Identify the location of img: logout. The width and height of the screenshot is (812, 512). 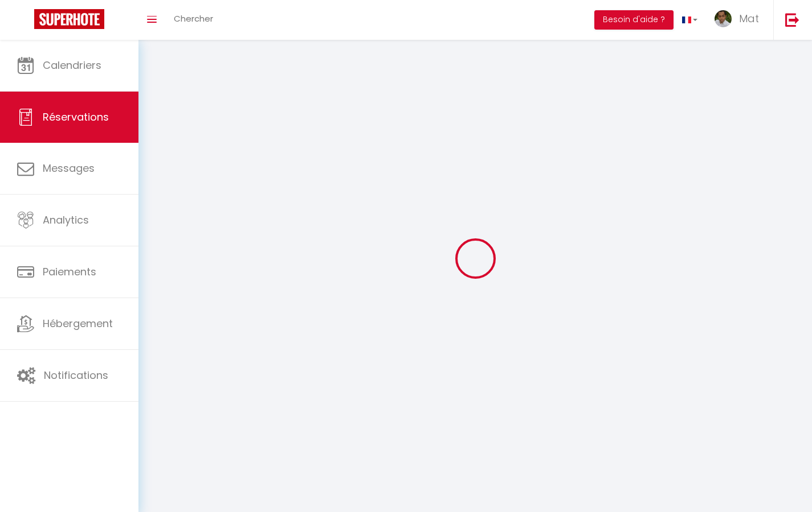
(792, 19).